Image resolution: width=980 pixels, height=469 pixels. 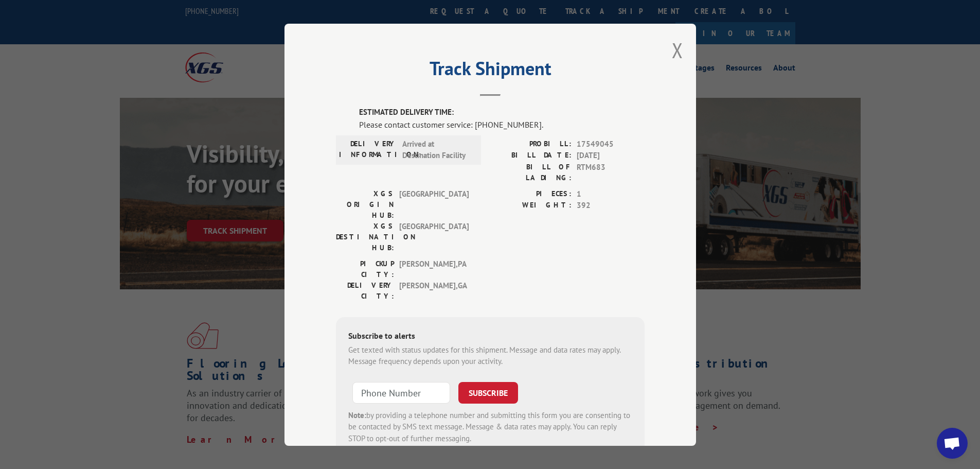 I want to click on label: DELIVERY INFORMATION:, so click(x=368, y=149).